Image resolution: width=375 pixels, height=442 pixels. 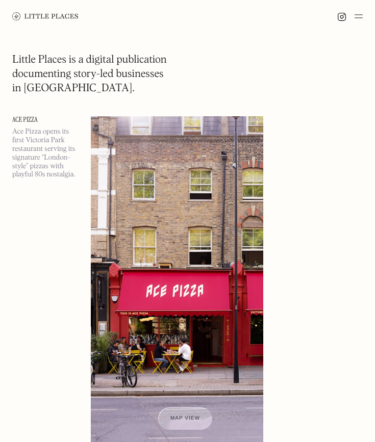 What do you see at coordinates (185, 419) in the screenshot?
I see `a: Map view` at bounding box center [185, 419].